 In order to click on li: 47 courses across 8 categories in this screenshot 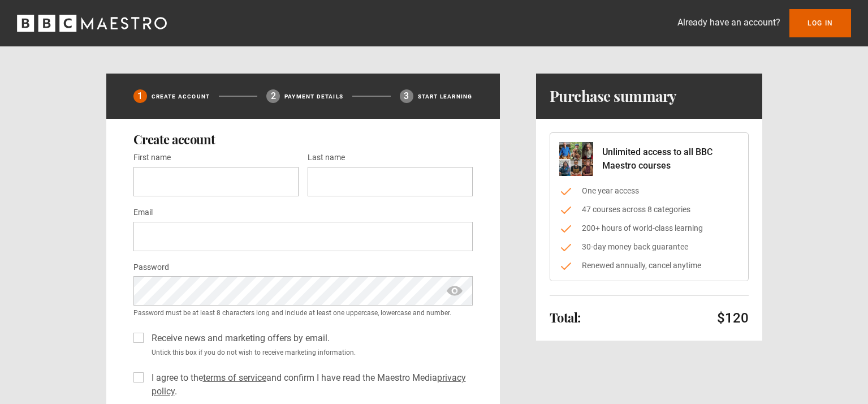, I will do `click(650, 209)`.